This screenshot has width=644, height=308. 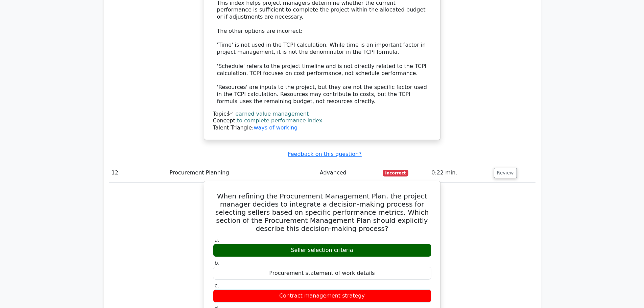 I want to click on u: Feedback on this question?, so click(x=325, y=154).